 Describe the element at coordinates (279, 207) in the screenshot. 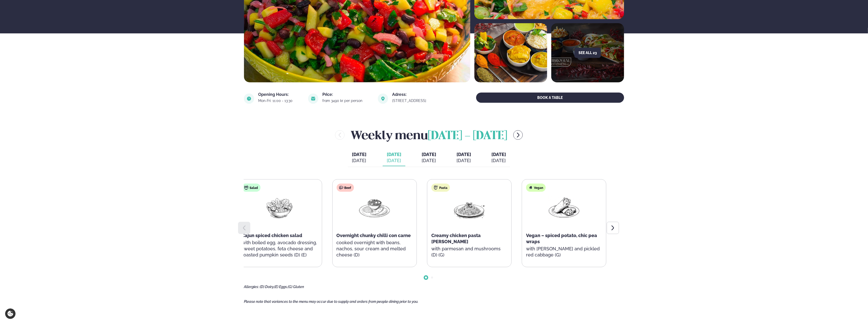

I see `img: Salad.png` at that location.